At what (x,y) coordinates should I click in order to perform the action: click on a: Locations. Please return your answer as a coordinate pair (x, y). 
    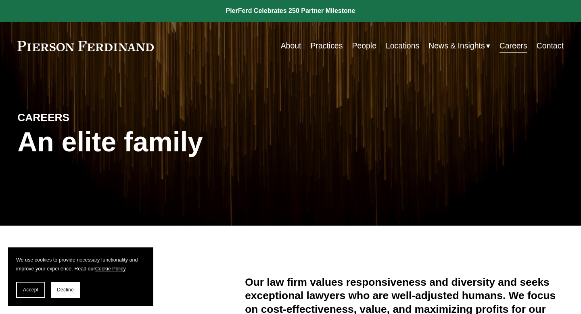
    Looking at the image, I should click on (402, 46).